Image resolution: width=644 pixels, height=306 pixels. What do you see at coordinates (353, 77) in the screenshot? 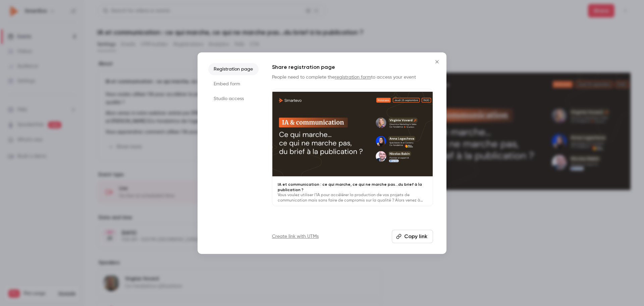
I see `p: People need to complete the to access your event` at bounding box center [353, 77].